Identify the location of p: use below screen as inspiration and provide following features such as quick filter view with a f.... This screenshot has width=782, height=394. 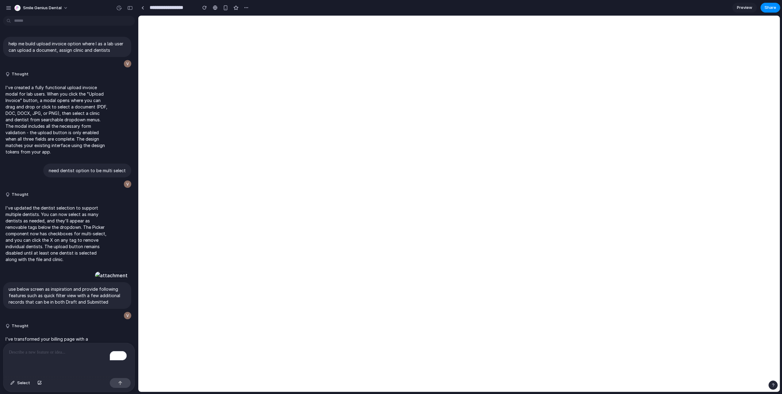
(67, 295).